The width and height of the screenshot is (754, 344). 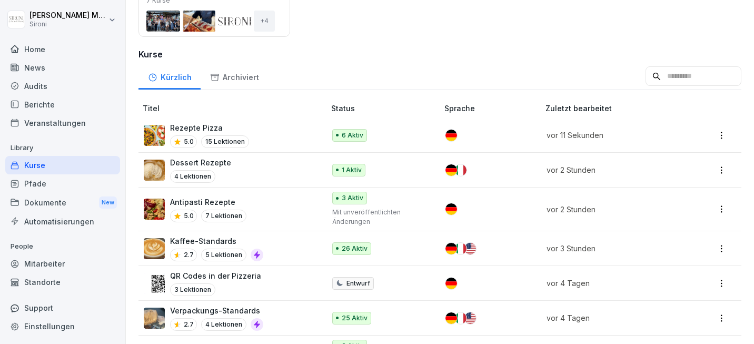 I want to click on div: Support, so click(x=63, y=307).